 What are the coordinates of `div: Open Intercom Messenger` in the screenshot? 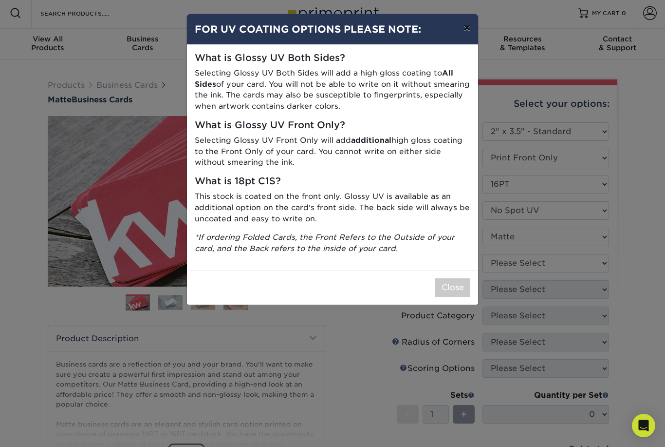 It's located at (644, 425).